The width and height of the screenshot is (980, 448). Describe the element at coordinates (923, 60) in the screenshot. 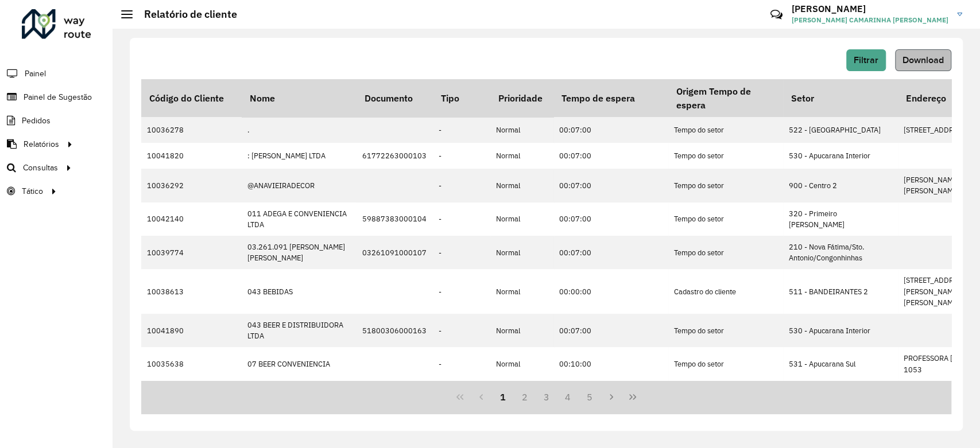

I see `button: Download` at that location.